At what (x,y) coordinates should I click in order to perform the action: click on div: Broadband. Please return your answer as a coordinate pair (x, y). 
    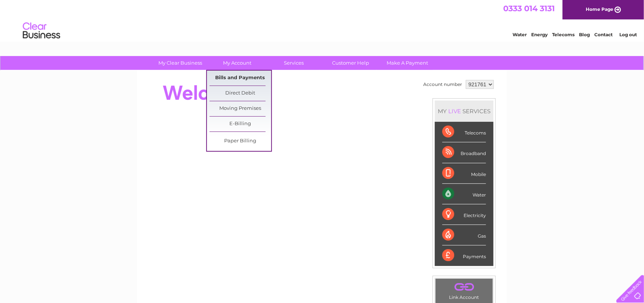
    Looking at the image, I should click on (464, 152).